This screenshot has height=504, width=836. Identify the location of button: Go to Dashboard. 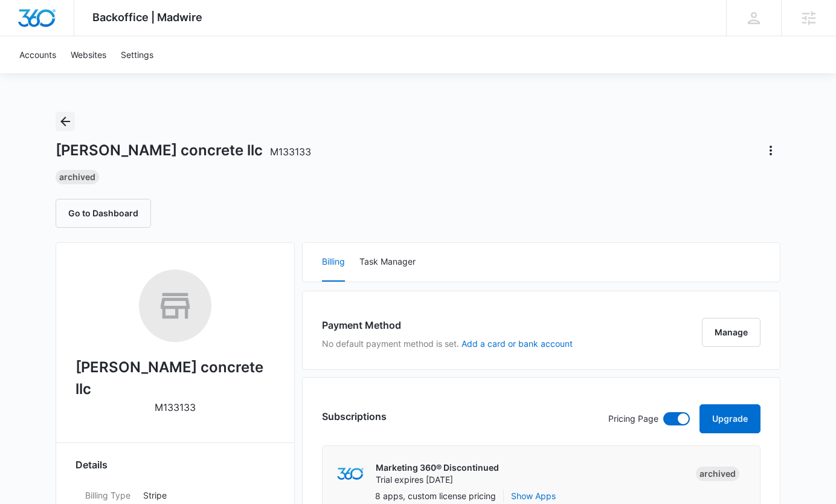
(103, 213).